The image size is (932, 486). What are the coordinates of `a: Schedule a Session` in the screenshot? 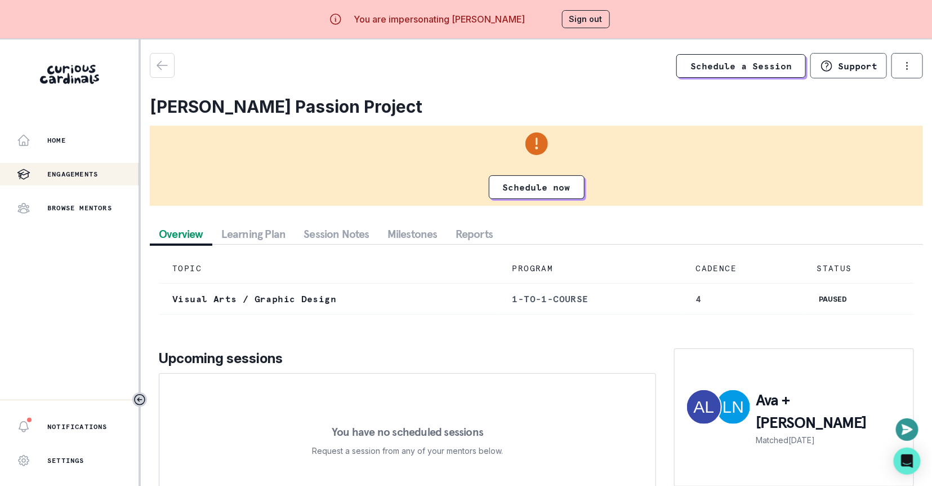 It's located at (741, 66).